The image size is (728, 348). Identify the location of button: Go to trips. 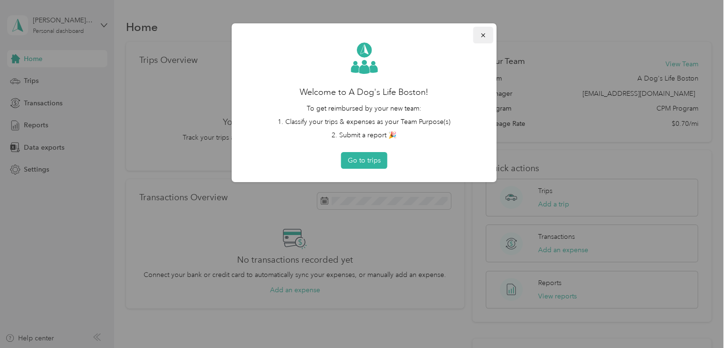
(364, 160).